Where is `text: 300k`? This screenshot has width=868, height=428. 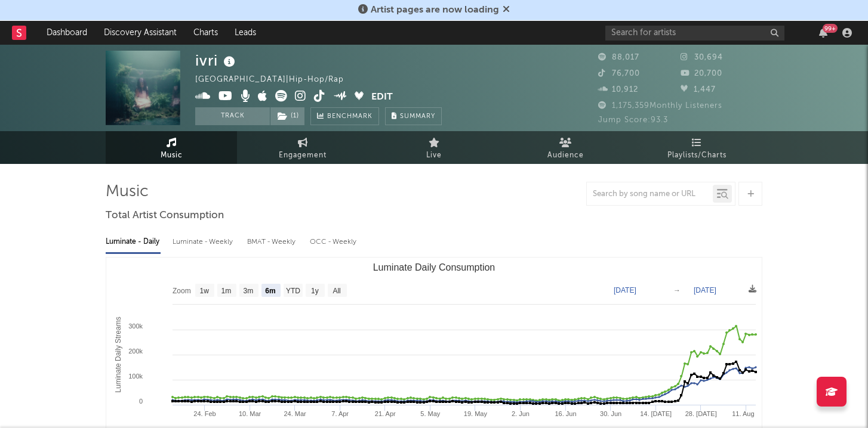
text: 300k is located at coordinates (135, 326).